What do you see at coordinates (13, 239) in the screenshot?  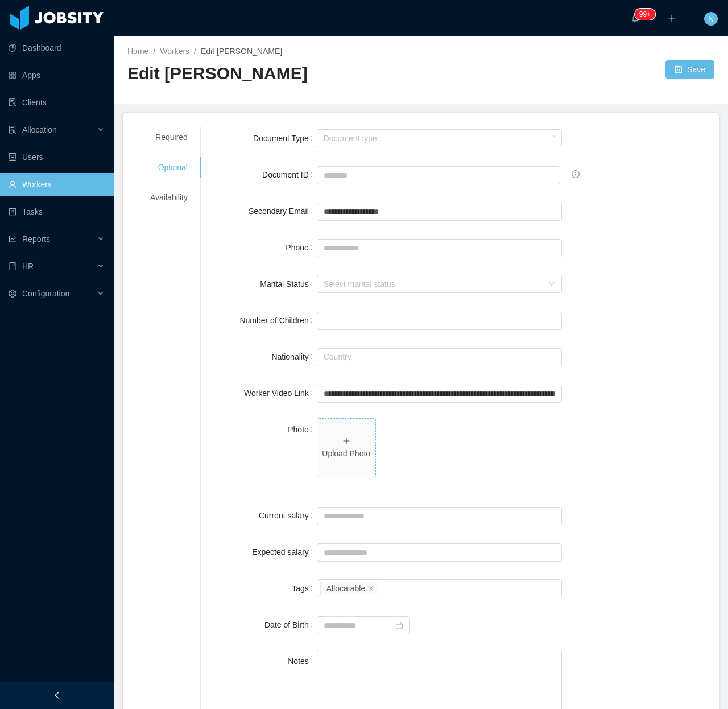 I see `i: icon: line-chart` at bounding box center [13, 239].